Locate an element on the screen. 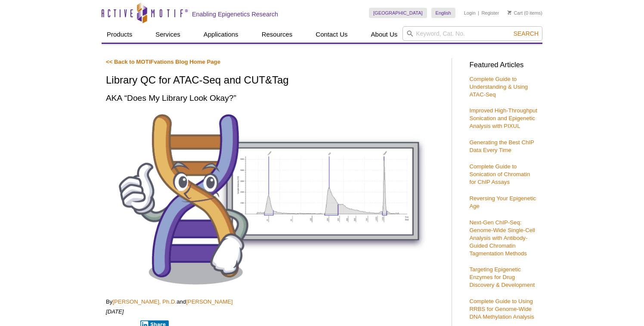 Image resolution: width=644 pixels, height=326 pixels. a: Complete Guide to Using RRBS for Genome-Wide DNA Methylation Analysis is located at coordinates (502, 309).